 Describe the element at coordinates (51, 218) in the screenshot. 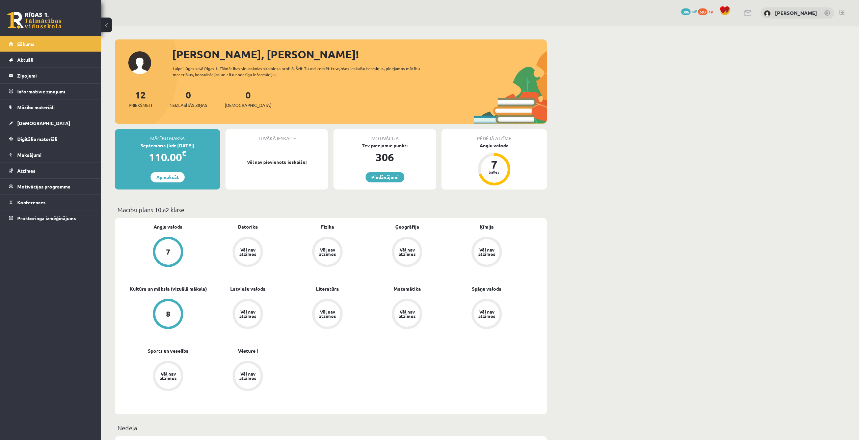

I see `a: Proktoringa izmēģinājums` at that location.